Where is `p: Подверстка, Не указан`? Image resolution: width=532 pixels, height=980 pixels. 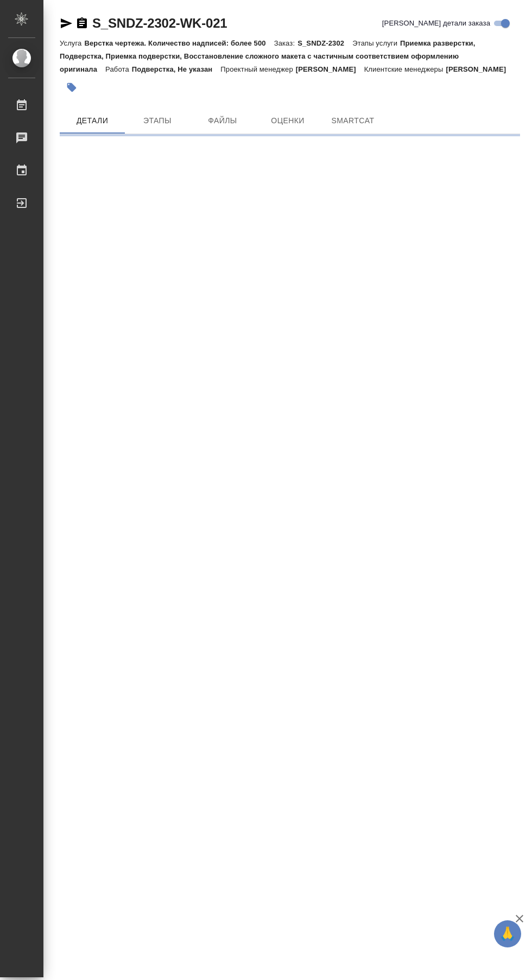
p: Подверстка, Не указан is located at coordinates (177, 69).